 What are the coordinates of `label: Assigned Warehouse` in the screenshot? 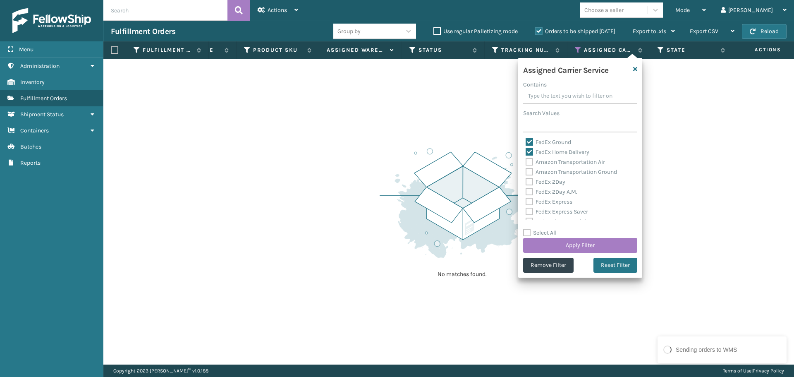 It's located at (356, 50).